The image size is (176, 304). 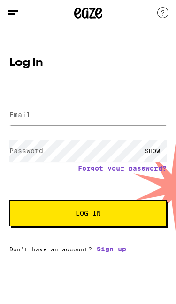 What do you see at coordinates (111, 249) in the screenshot?
I see `a: Sign up` at bounding box center [111, 249].